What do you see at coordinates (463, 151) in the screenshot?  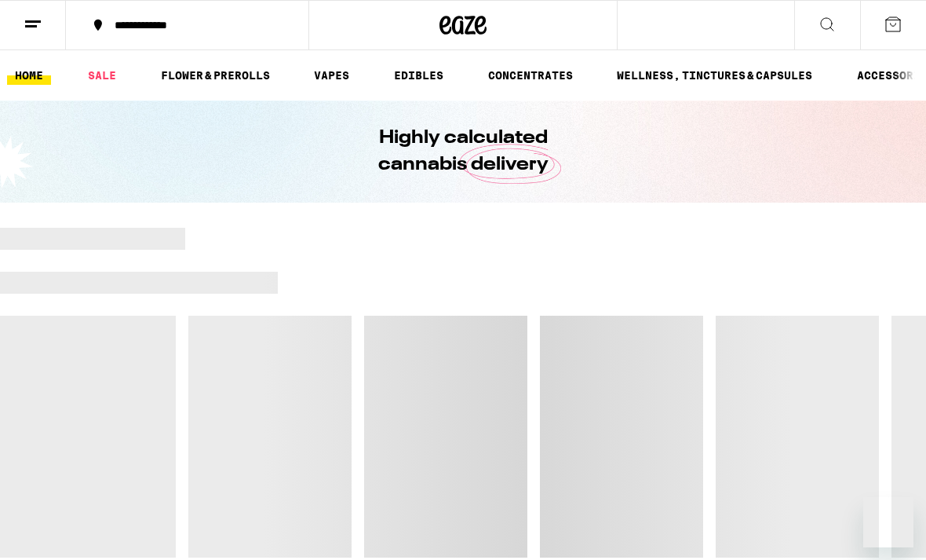 I see `h1: Highly calculated cannabis delivery` at bounding box center [463, 151].